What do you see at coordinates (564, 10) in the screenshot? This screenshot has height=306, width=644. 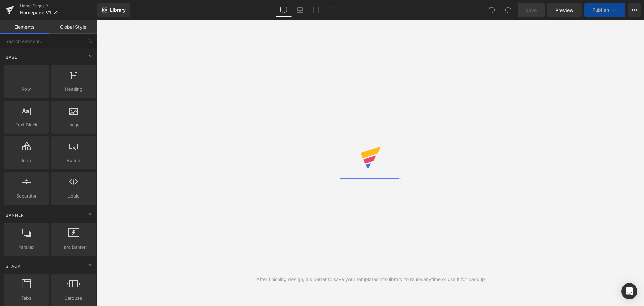 I see `span: Preview` at bounding box center [564, 10].